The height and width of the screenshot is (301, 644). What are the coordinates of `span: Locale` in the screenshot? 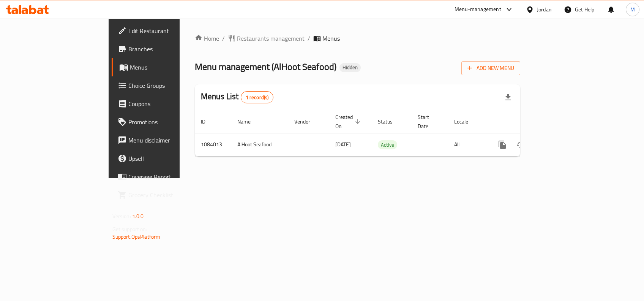 It's located at (466, 121).